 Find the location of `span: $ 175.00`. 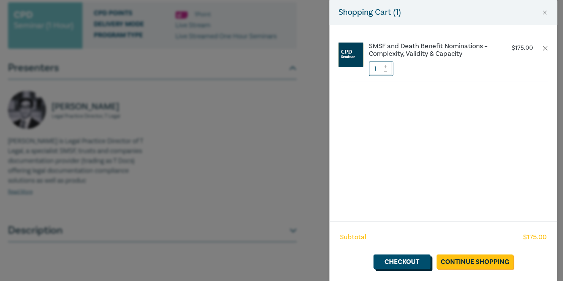

span: $ 175.00 is located at coordinates (535, 237).